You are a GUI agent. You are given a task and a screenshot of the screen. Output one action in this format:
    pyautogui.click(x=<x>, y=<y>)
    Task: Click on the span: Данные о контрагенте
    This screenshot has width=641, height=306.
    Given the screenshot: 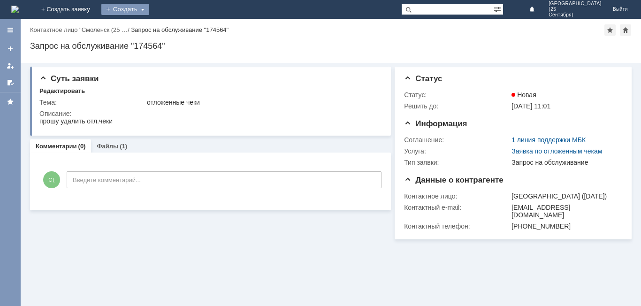 What is the action you would take?
    pyautogui.click(x=454, y=180)
    